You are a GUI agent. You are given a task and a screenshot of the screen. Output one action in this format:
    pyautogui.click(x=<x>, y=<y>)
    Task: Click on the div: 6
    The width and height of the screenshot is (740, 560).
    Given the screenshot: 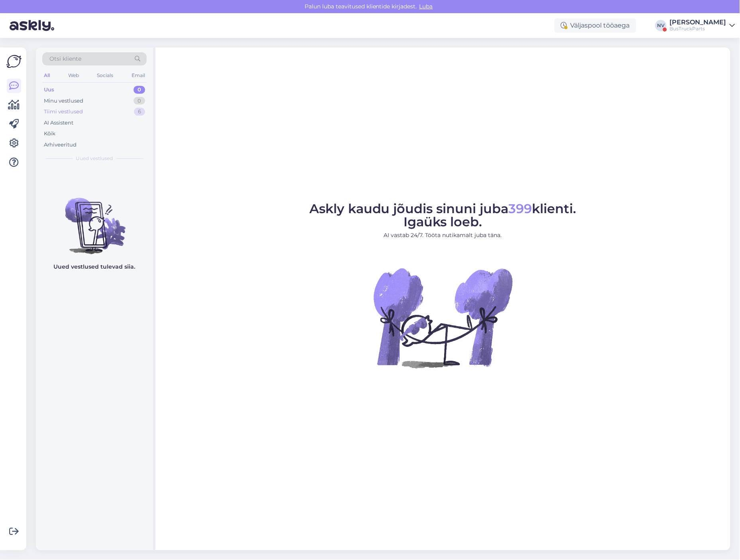 What is the action you would take?
    pyautogui.click(x=139, y=111)
    